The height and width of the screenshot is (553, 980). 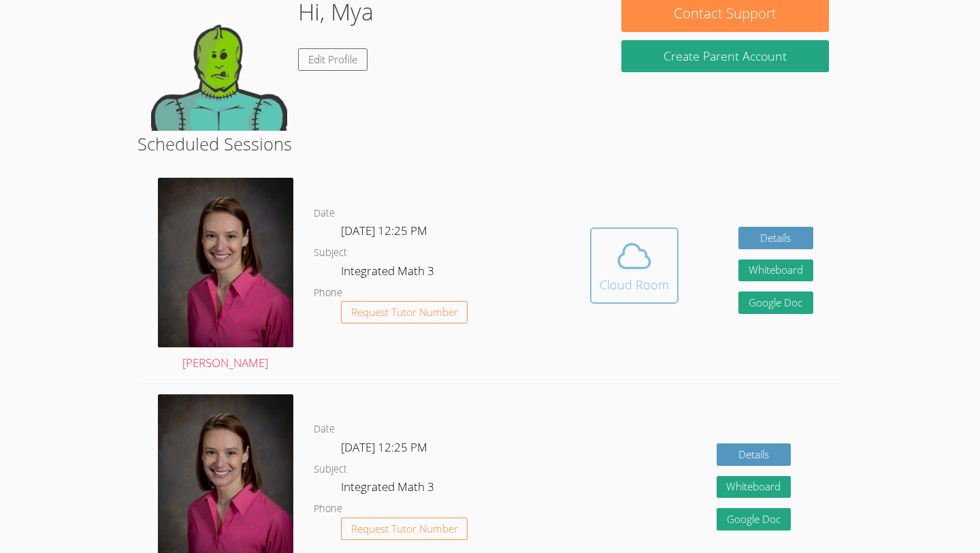 I want to click on button: Create Parent Account, so click(x=725, y=56).